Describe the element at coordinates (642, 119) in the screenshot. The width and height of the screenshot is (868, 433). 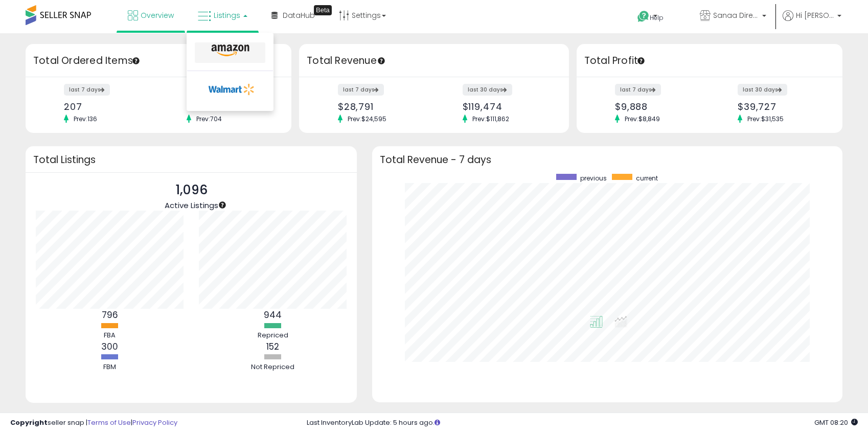
I see `span: Prev: $8,849` at that location.